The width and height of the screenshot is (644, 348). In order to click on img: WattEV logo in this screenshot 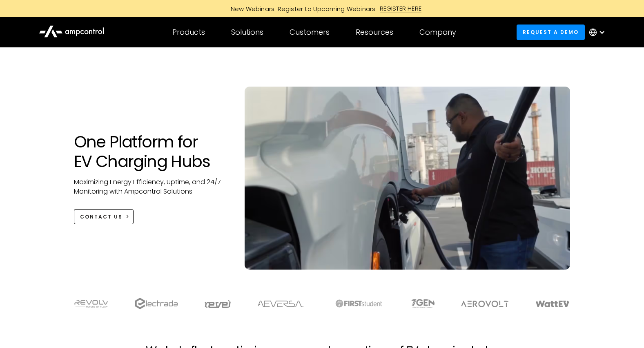, I will do `click(553, 304)`.